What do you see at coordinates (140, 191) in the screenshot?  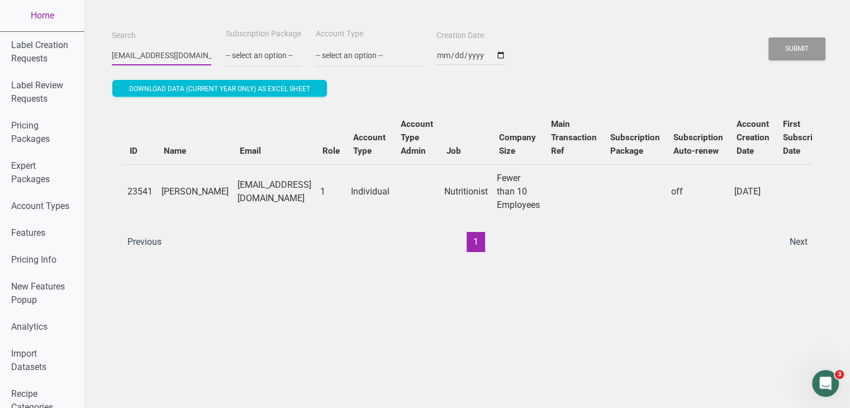 I see `td: 23541` at bounding box center [140, 191].